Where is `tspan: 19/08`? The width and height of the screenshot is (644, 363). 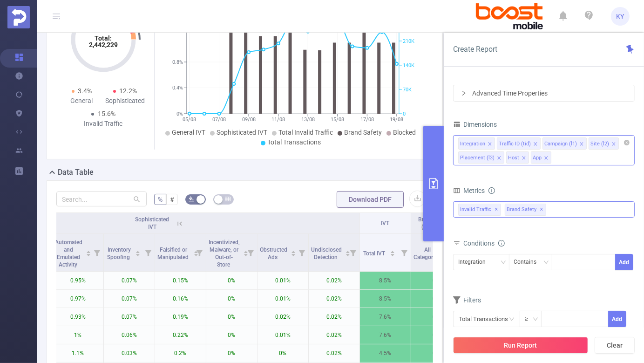
tspan: 19/08 is located at coordinates (397, 119).